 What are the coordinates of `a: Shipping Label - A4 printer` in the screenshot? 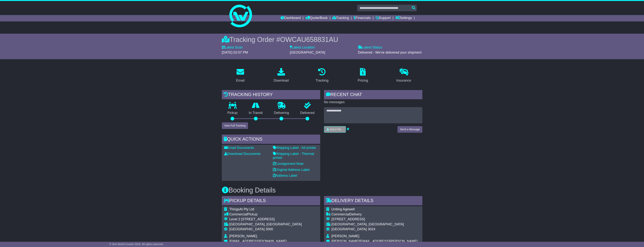 It's located at (295, 148).